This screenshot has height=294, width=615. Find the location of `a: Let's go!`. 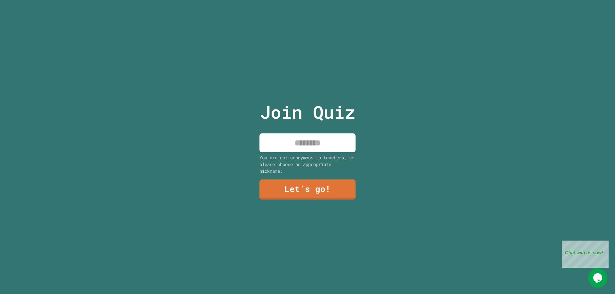

a: Let's go! is located at coordinates (307, 190).